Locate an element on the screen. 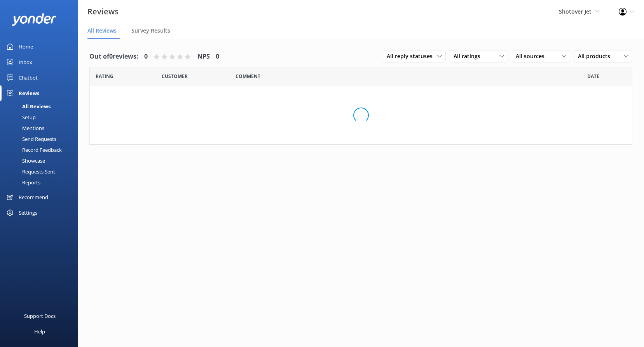  h4: Out of 0 reviews: is located at coordinates (114, 57).